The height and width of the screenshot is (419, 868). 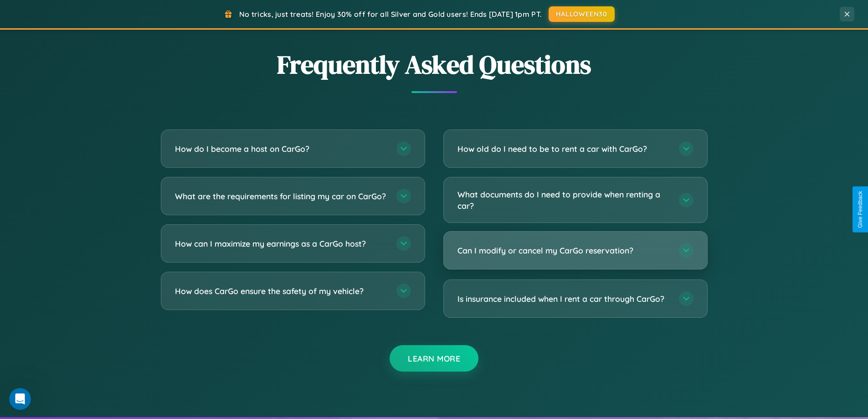 I want to click on h3: Is insurance included when I rent a car through CarGo?, so click(x=563, y=298).